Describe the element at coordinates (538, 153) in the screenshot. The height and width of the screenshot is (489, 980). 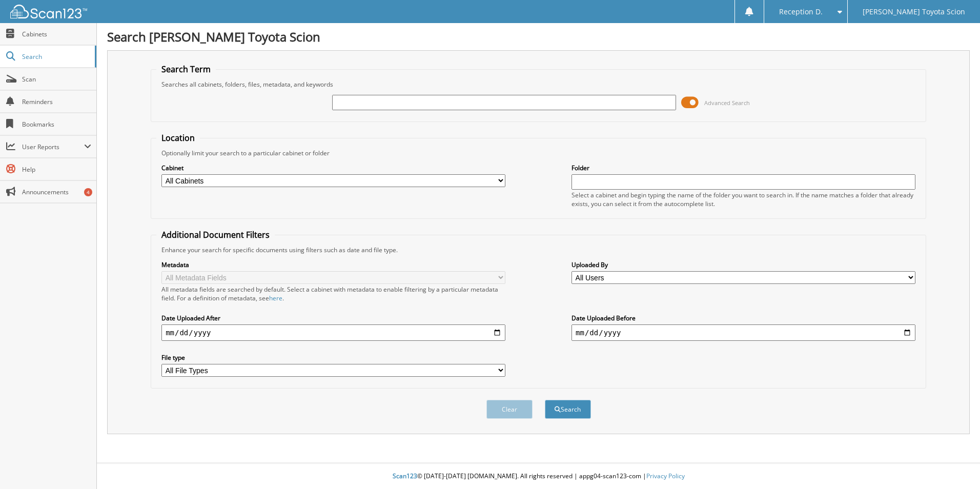
I see `div: Optionally limit your search to a particular cabinet or folder` at that location.